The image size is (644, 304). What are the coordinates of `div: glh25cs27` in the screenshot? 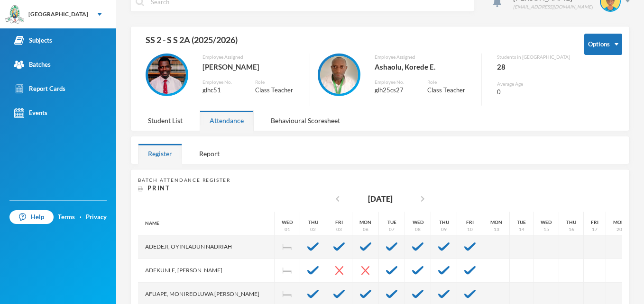 It's located at (394, 91).